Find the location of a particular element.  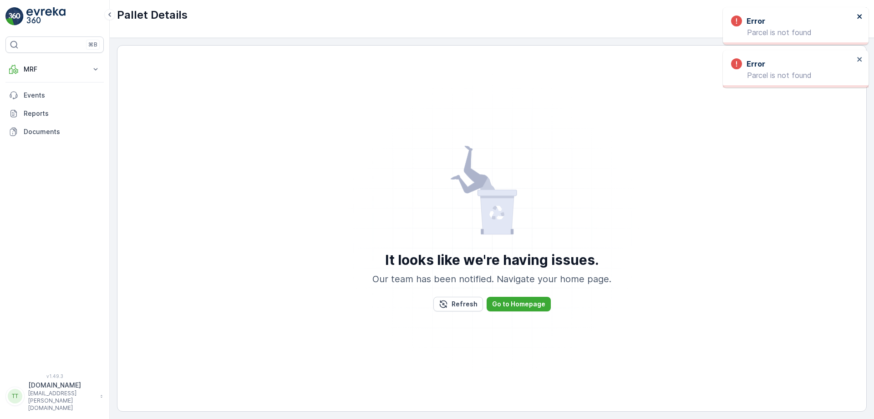

p: Refresh is located at coordinates (464, 304).